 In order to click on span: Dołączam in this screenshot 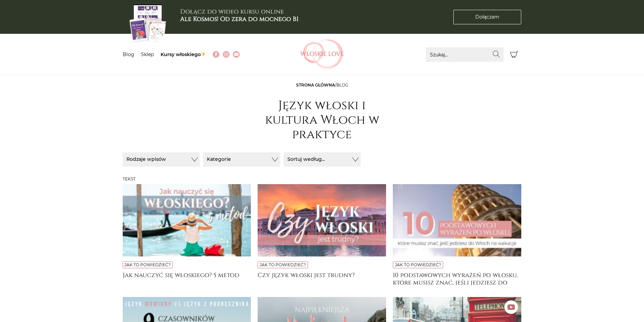, I will do `click(487, 17)`.